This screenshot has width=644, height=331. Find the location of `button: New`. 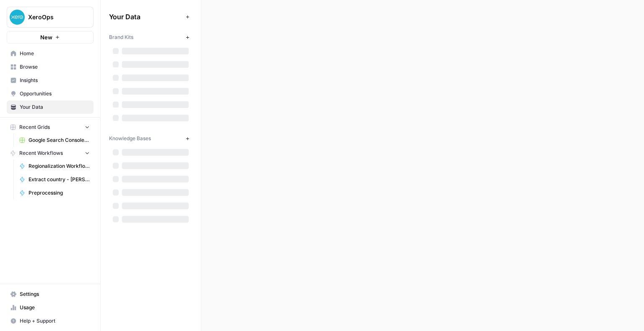

button: New is located at coordinates (50, 37).